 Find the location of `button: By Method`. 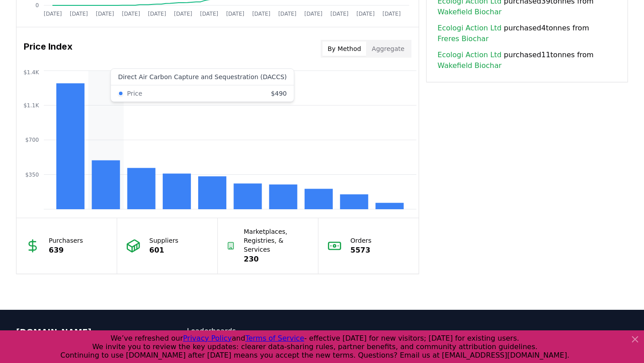

button: By Method is located at coordinates (345, 49).